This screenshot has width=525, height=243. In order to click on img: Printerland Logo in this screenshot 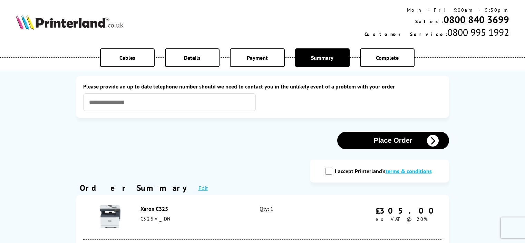, I will do `click(70, 22)`.